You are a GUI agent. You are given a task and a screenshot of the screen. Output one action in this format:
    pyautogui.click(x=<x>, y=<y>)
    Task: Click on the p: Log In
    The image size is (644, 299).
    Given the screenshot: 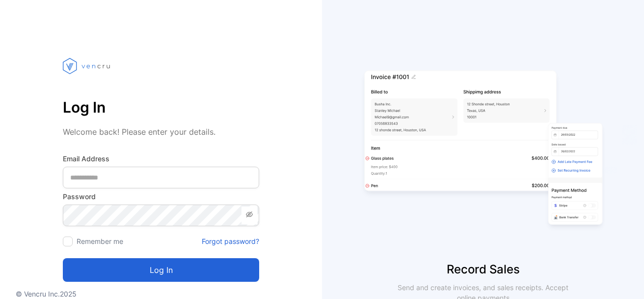 What is the action you would take?
    pyautogui.click(x=161, y=107)
    